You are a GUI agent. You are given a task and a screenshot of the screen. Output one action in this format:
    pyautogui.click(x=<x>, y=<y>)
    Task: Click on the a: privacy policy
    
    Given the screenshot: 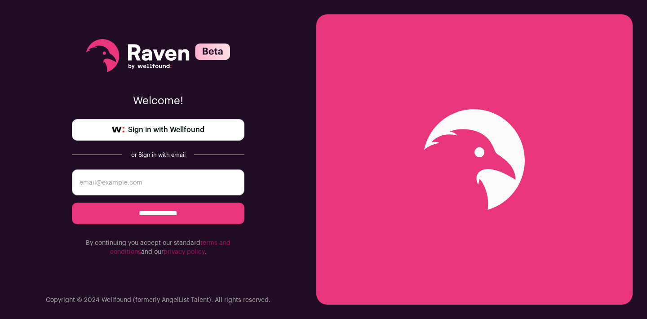 What is the action you would take?
    pyautogui.click(x=184, y=252)
    